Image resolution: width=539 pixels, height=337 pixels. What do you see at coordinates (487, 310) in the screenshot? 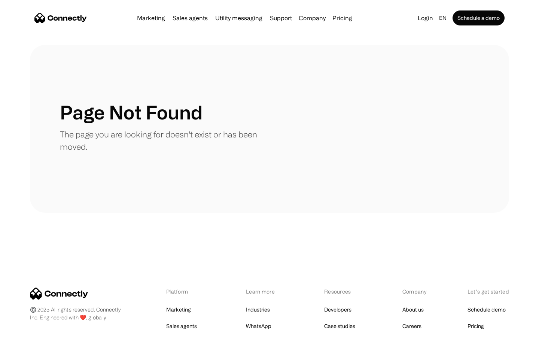
I see `a: Schedule demo` at bounding box center [487, 310].